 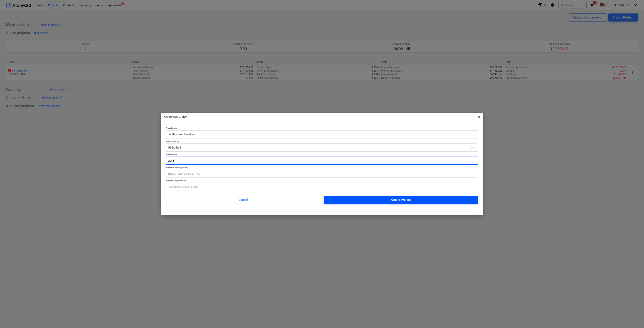 I want to click on button: Create Project, so click(x=401, y=200).